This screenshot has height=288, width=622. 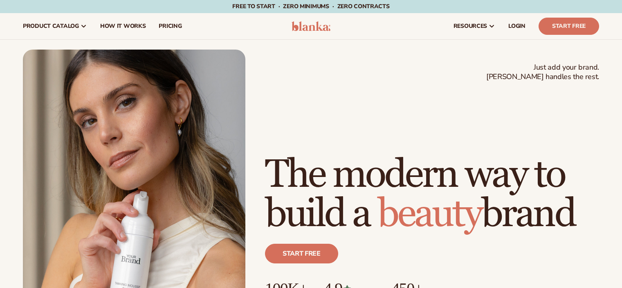 I want to click on span: beauty, so click(x=430, y=214).